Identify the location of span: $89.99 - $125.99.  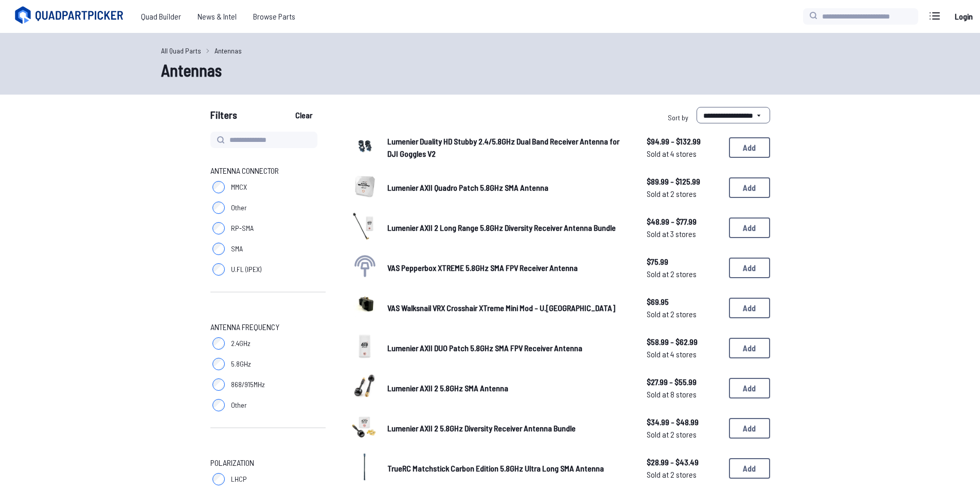
(683, 181).